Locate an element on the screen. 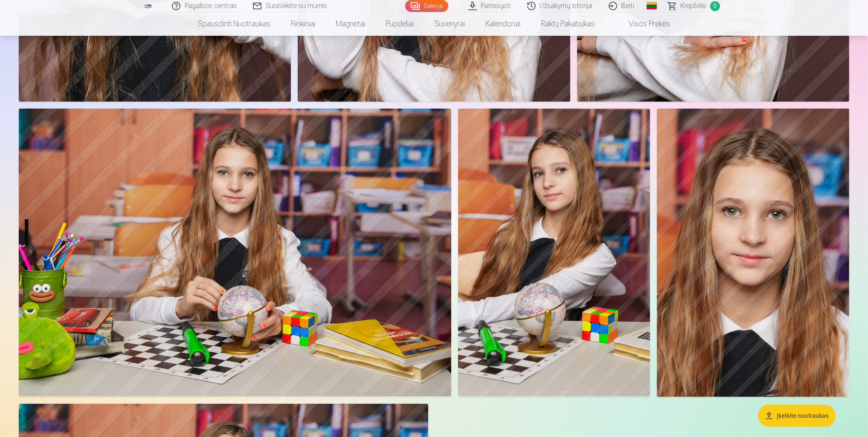  a: Rinkiniai is located at coordinates (303, 24).